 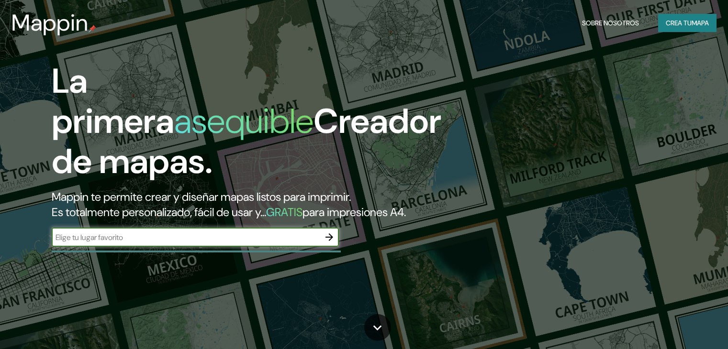 I want to click on font: Mappin te permite crear y diseñar mapas listos para imprimir., so click(x=201, y=197).